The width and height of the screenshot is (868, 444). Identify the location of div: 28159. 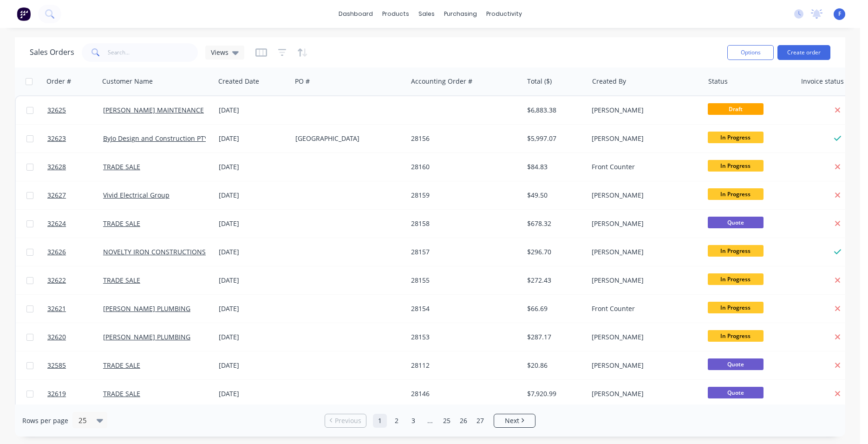
(463, 195).